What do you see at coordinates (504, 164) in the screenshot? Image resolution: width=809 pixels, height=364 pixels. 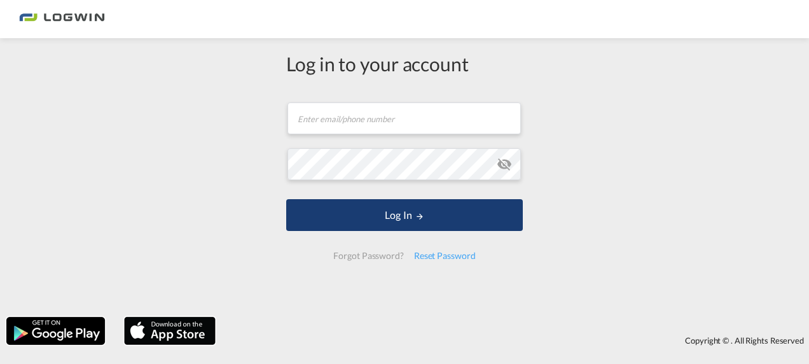 I see `md-icon: icon-eye-off` at bounding box center [504, 164].